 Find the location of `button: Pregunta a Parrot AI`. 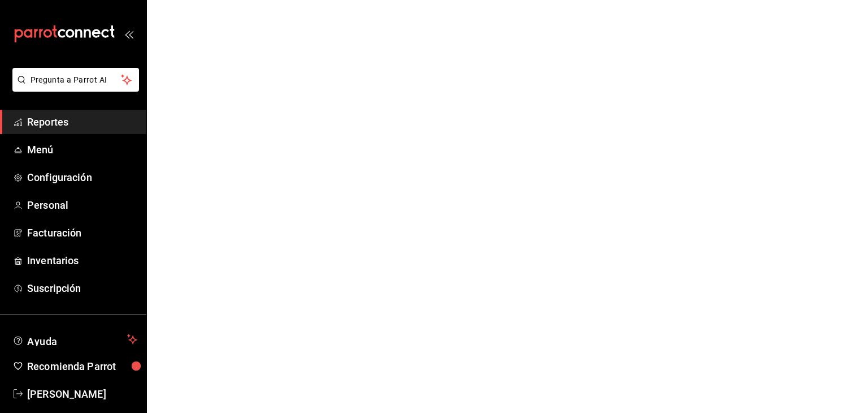

button: Pregunta a Parrot AI is located at coordinates (76, 80).